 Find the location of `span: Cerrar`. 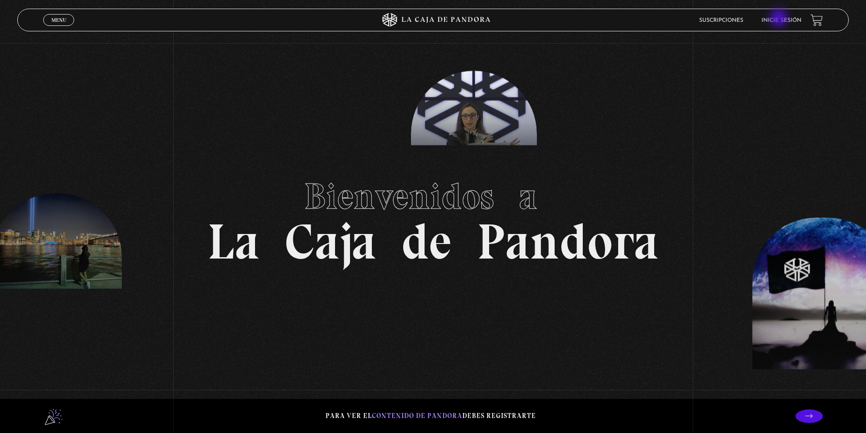

span: Cerrar is located at coordinates (59, 28).